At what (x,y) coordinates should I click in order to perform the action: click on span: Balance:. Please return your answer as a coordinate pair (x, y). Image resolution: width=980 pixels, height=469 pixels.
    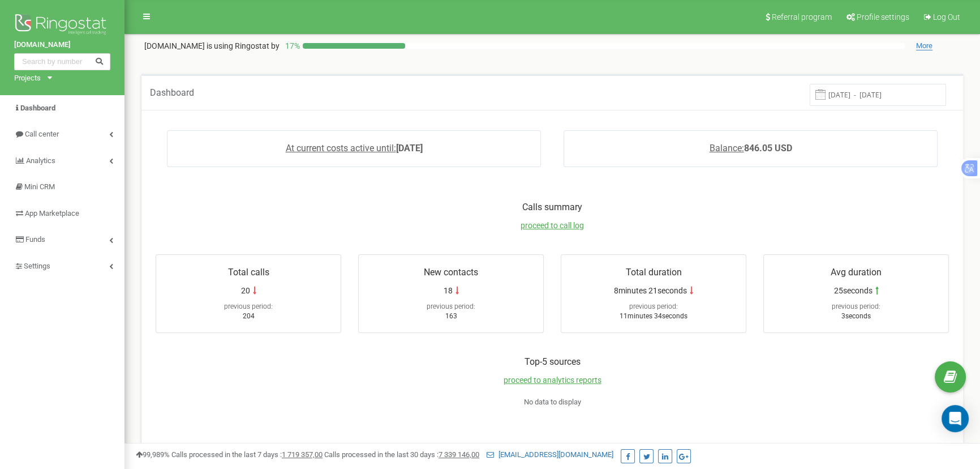
    Looking at the image, I should click on (727, 147).